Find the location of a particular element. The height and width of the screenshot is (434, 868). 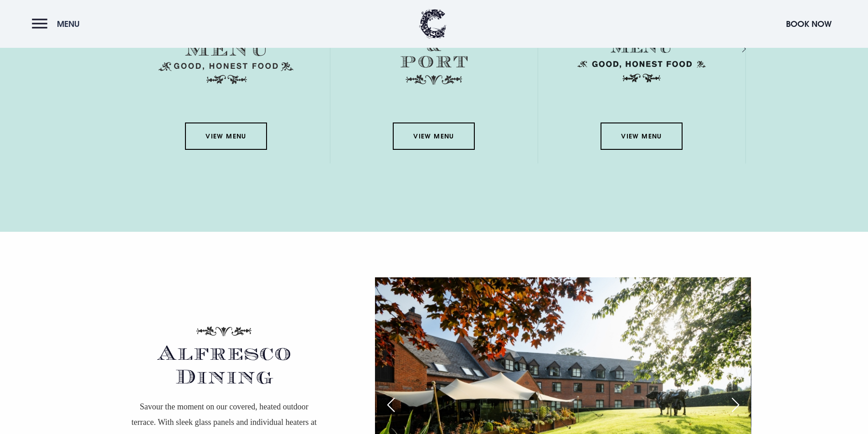

div: Previous slide is located at coordinates (391, 405).